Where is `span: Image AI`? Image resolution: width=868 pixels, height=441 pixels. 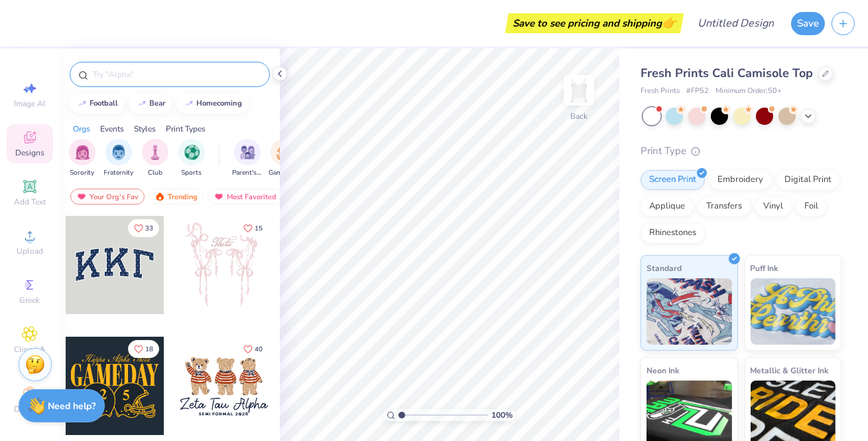 span: Image AI is located at coordinates (30, 104).